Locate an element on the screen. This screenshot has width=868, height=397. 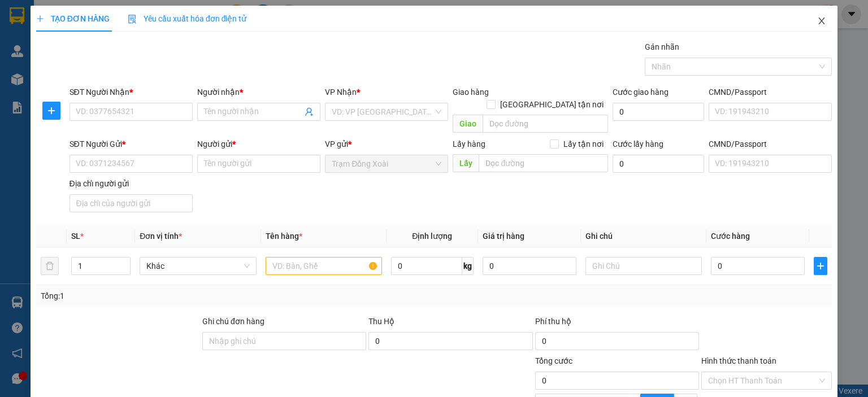
div: Người nhận is located at coordinates (259, 92).